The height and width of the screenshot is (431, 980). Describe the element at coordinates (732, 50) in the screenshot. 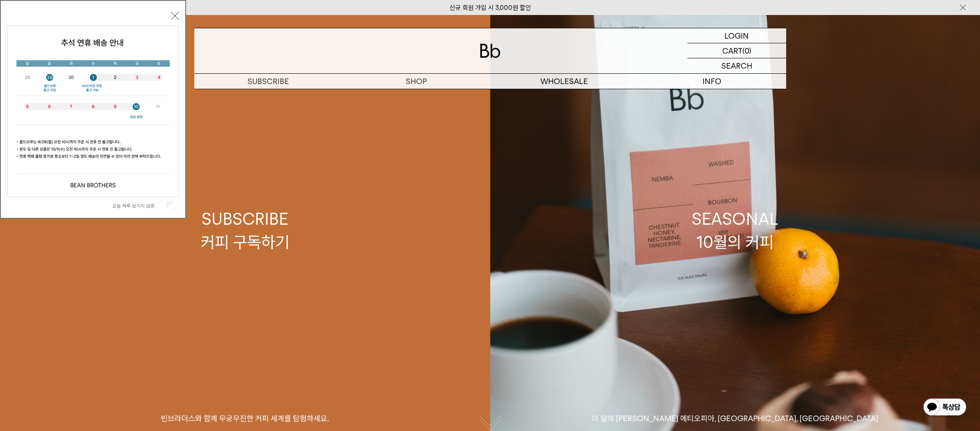

I see `p: CART` at that location.